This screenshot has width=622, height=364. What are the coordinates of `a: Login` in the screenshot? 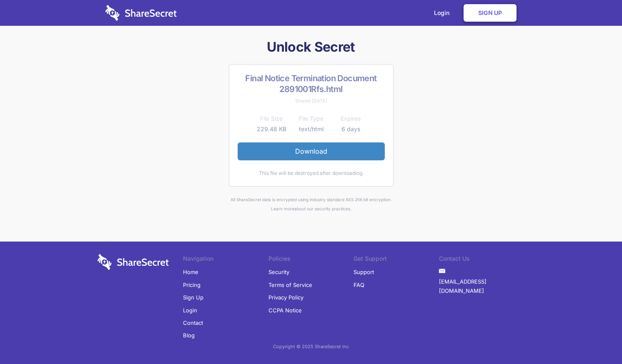 It's located at (190, 310).